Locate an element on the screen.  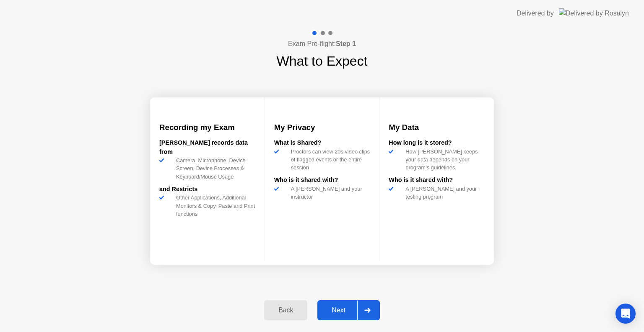
div: Delivered by is located at coordinates (534, 13).